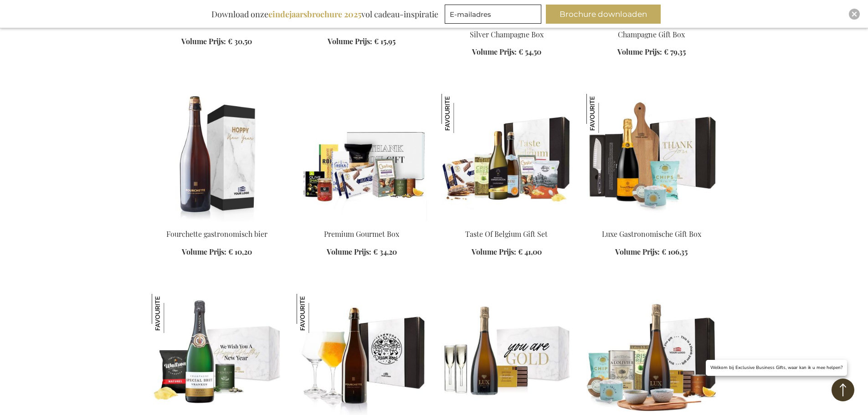 The width and height of the screenshot is (868, 415). Describe the element at coordinates (494, 16) in the screenshot. I see `form: marketing offers and promotions` at that location.